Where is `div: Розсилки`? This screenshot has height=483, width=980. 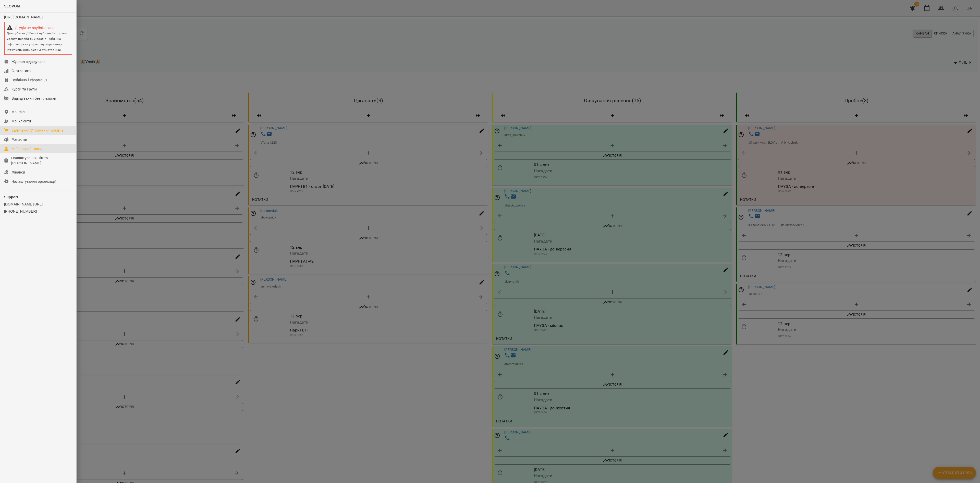 div: Розсилки is located at coordinates (19, 139).